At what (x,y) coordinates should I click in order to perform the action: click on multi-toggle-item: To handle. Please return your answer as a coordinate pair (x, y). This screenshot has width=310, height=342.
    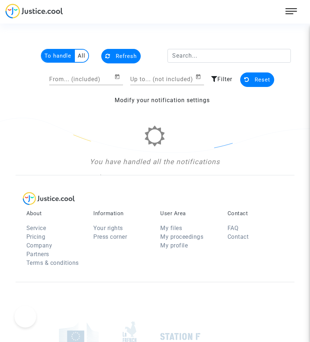
    Looking at the image, I should click on (58, 56).